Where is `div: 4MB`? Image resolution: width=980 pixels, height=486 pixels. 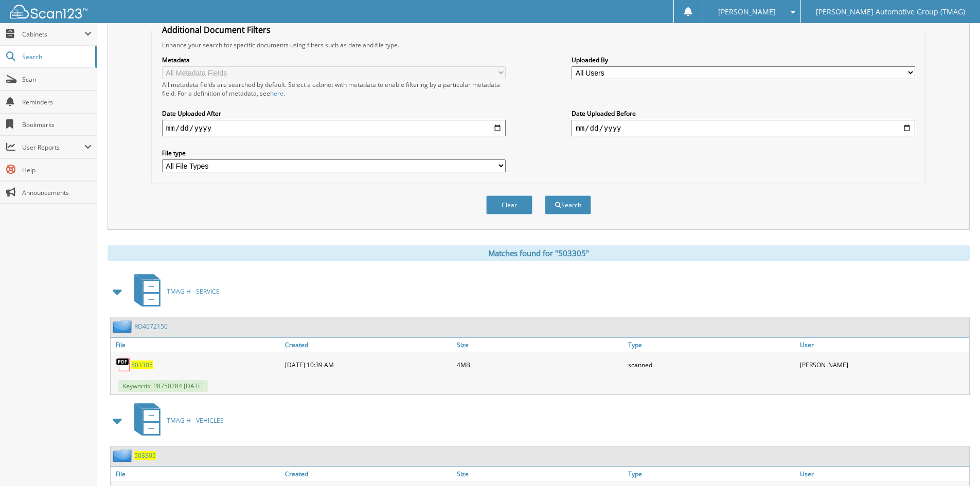 div: 4MB is located at coordinates (540, 365).